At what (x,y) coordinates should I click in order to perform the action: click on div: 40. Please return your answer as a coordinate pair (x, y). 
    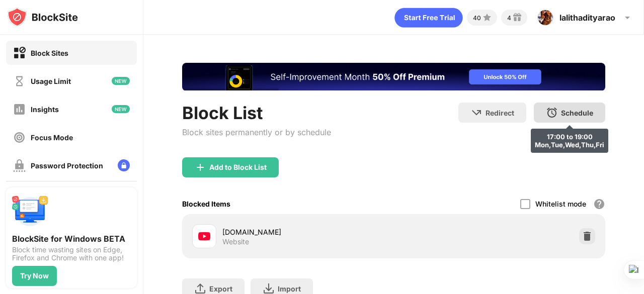
    Looking at the image, I should click on (477, 18).